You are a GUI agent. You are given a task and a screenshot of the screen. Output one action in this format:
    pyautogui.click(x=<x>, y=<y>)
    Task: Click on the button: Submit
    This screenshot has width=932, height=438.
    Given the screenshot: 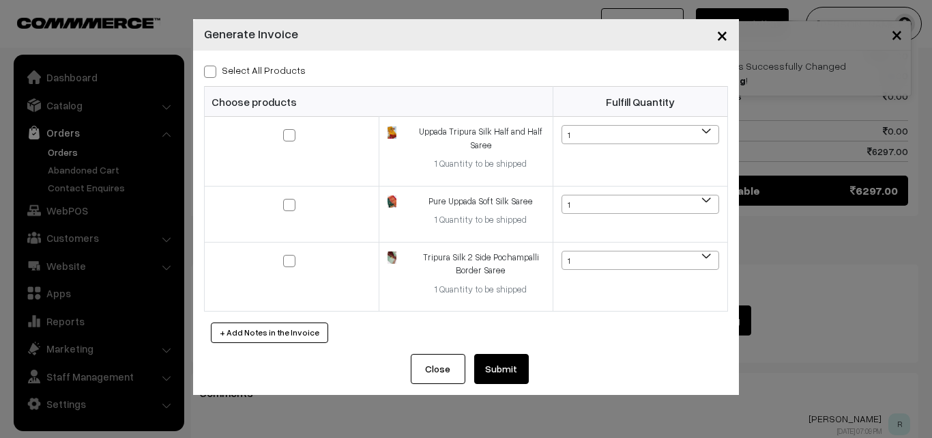 What is the action you would take?
    pyautogui.click(x=502, y=369)
    